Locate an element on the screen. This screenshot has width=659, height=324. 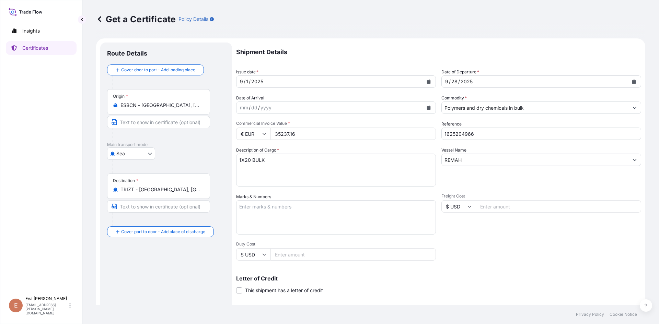
p: Insights is located at coordinates (31, 31).